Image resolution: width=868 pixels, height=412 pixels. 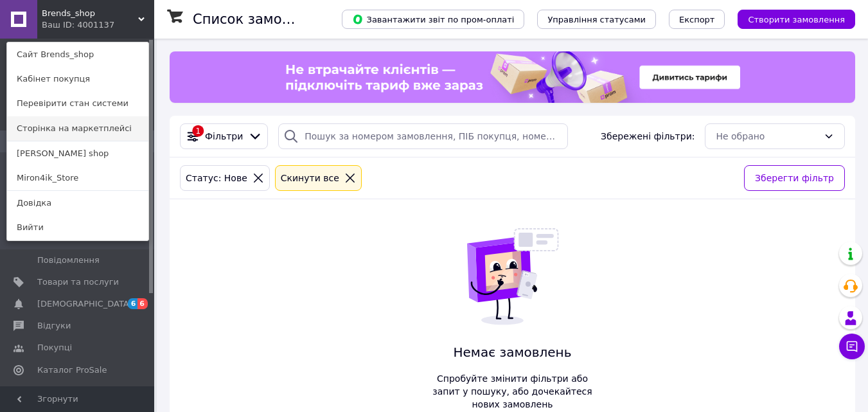 What do you see at coordinates (77, 203) in the screenshot?
I see `a: Довідка` at bounding box center [77, 203].